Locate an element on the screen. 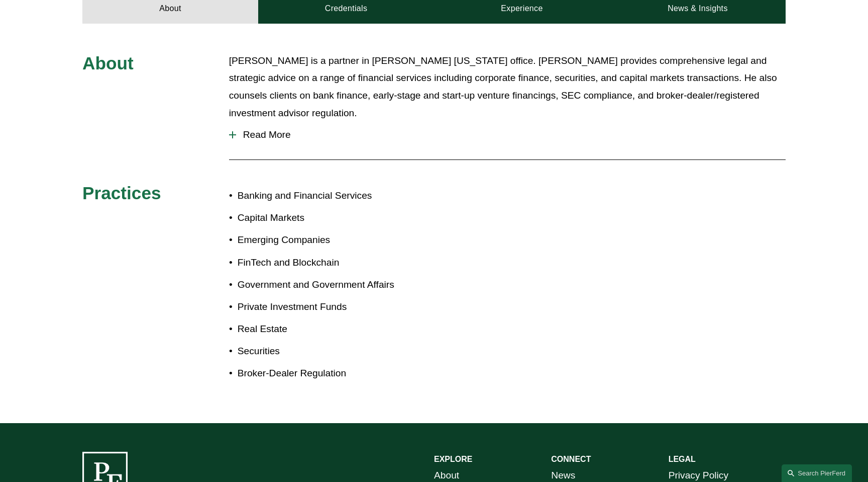  span: Read More is located at coordinates (511, 135).